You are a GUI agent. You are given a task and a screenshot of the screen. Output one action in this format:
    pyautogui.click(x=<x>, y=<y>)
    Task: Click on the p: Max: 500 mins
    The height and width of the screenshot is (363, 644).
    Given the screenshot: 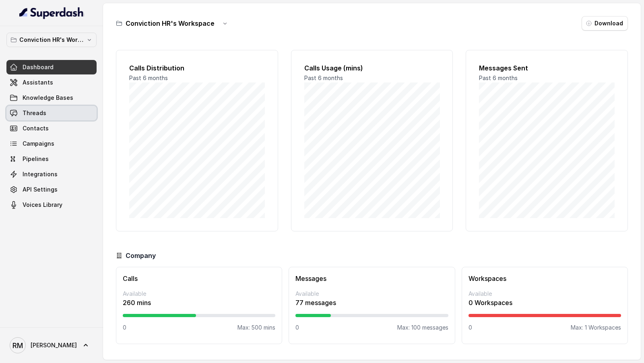 What is the action you would take?
    pyautogui.click(x=256, y=328)
    